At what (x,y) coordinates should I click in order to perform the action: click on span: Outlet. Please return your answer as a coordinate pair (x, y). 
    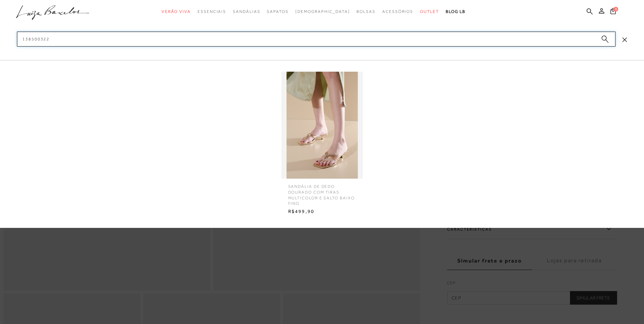
    Looking at the image, I should click on (429, 12).